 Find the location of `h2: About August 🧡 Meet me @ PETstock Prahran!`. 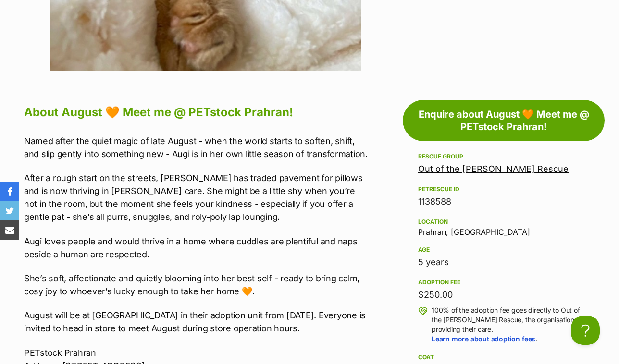

h2: About August 🧡 Meet me @ PETstock Prahran! is located at coordinates (196, 113).